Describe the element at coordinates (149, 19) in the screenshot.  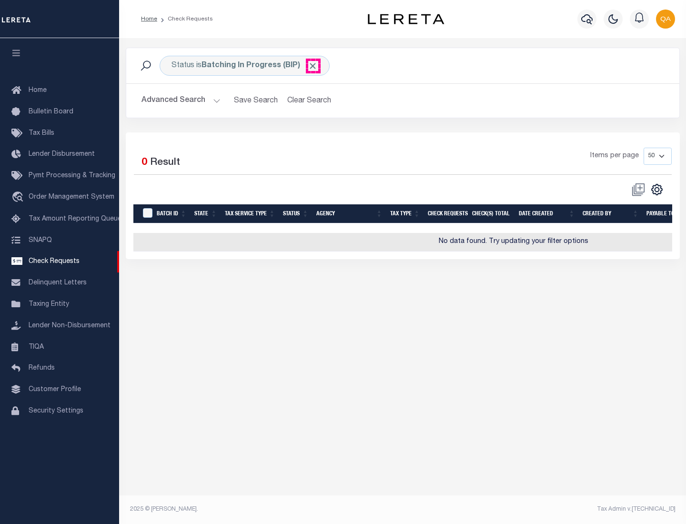
I see `a: Home` at that location.